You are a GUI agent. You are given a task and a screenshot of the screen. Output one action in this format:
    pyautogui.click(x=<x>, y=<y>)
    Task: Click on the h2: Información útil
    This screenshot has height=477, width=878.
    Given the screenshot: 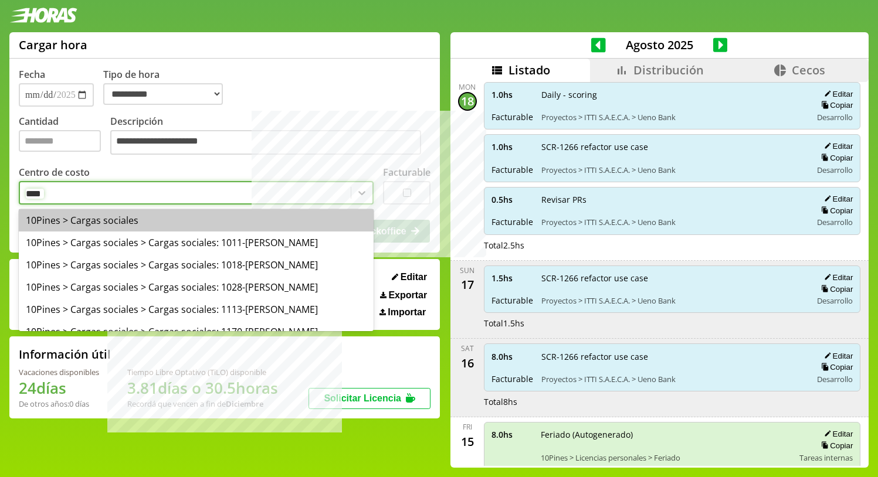 What is the action you would take?
    pyautogui.click(x=65, y=354)
    